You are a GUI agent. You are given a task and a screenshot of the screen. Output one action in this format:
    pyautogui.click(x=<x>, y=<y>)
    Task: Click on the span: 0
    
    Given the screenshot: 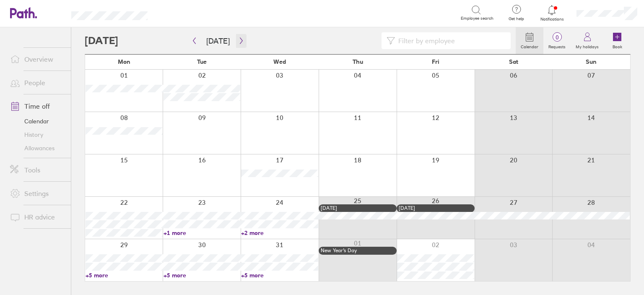 What is the action you would take?
    pyautogui.click(x=557, y=38)
    